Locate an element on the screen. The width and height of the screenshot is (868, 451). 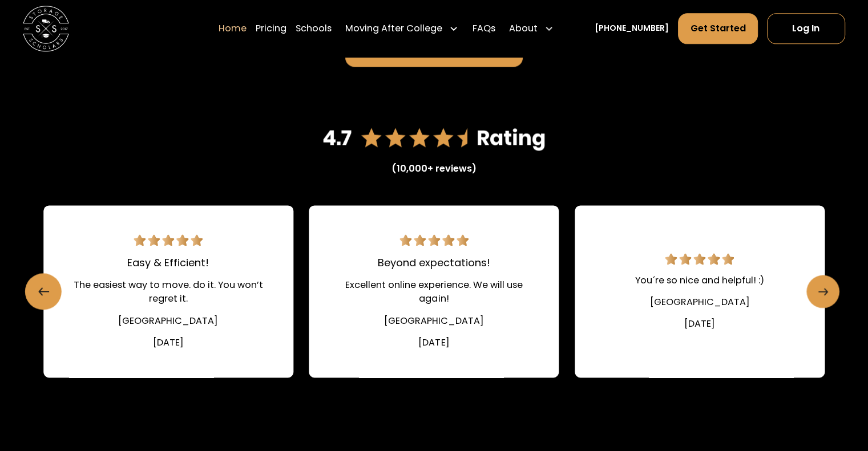
a: 5 star review.Easy & Efficient!The easiest way to move. do it. You won’t regret it.[GEOGRAPHIC_DA... is located at coordinates (168, 291).